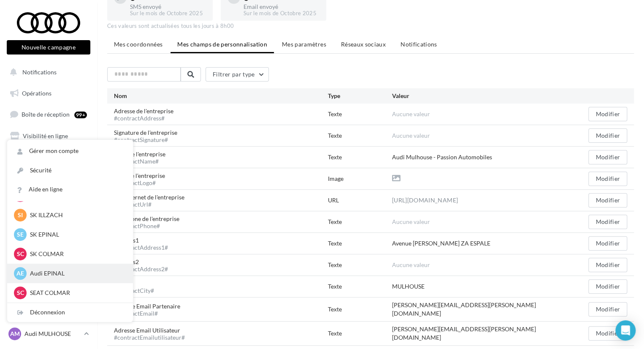 The width and height of the screenshot is (644, 349). Describe the element at coordinates (626, 330) in the screenshot. I see `div: Open Intercom Messenger` at that location.